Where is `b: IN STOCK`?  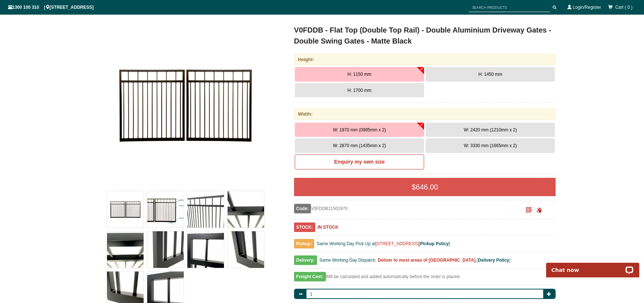 b: IN STOCK is located at coordinates (328, 227).